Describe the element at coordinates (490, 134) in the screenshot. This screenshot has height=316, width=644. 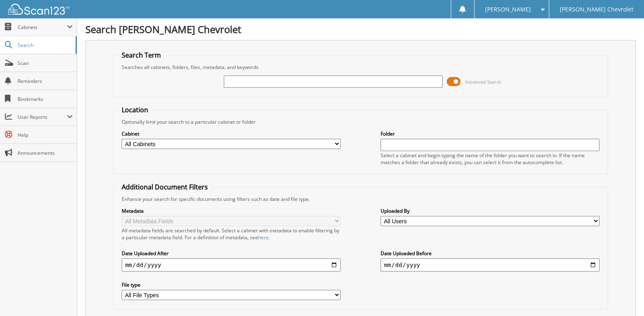
I see `label: Folder` at that location.